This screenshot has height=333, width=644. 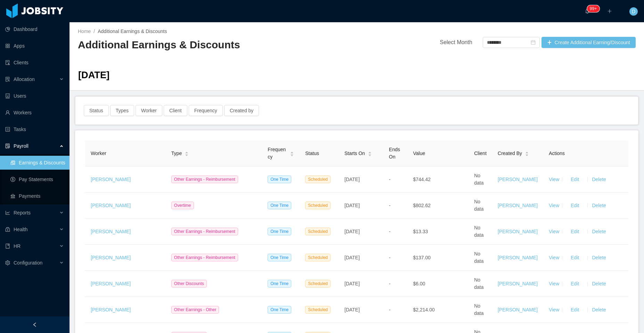 I want to click on button: Types, so click(x=122, y=110).